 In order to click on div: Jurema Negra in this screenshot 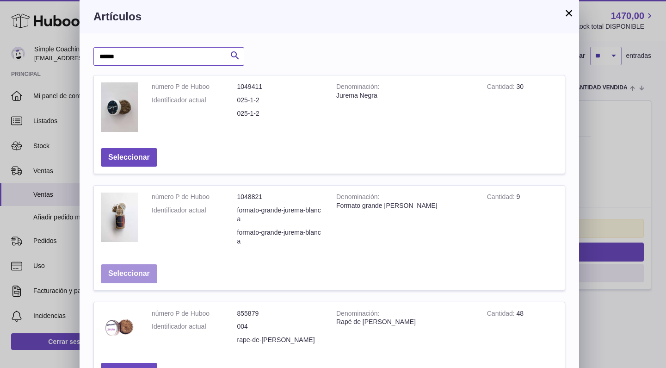, I will do `click(405, 95)`.